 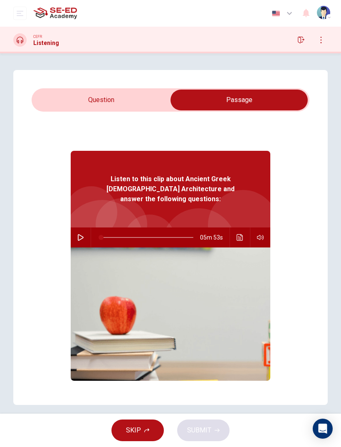 What do you see at coordinates (324, 12) in the screenshot?
I see `img: Profile picture` at bounding box center [324, 12].